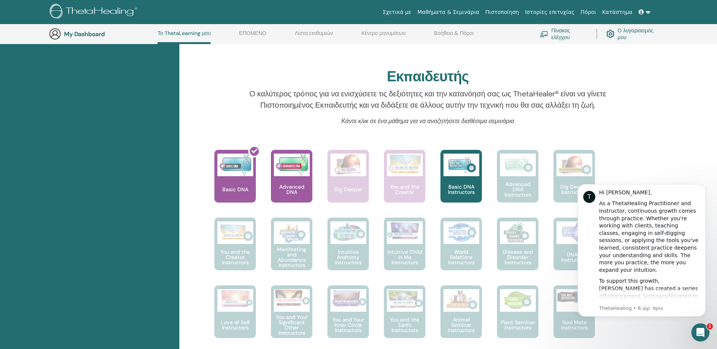 This screenshot has width=717, height=349. I want to click on img: Intuitive Anatomy Instructors, so click(348, 233).